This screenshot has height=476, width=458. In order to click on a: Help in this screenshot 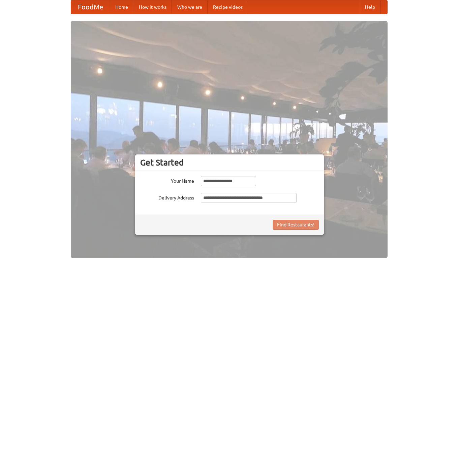, I will do `click(370, 7)`.